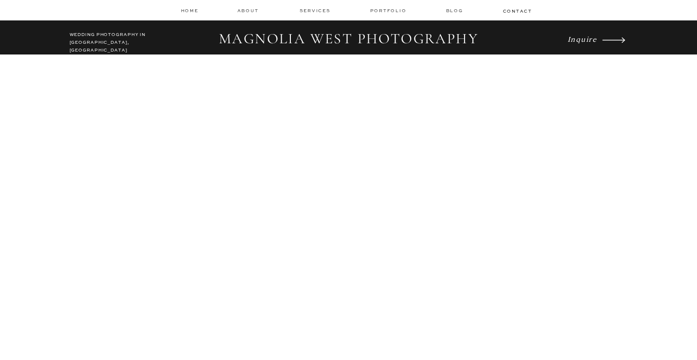 The width and height of the screenshot is (697, 360). Describe the element at coordinates (349, 39) in the screenshot. I see `h2: MAGNOLIA WEST PHOTOGRAPHY` at that location.